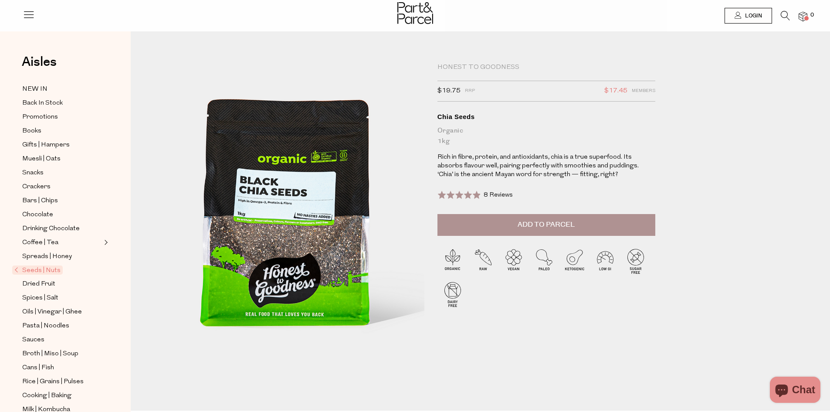  What do you see at coordinates (35, 89) in the screenshot?
I see `span: NEW IN` at bounding box center [35, 89].